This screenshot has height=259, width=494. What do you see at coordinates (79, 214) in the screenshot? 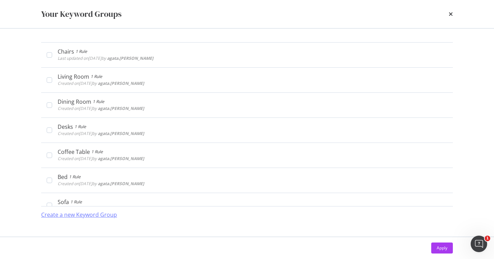
I see `div: Create a new Keyword Group` at bounding box center [79, 214].